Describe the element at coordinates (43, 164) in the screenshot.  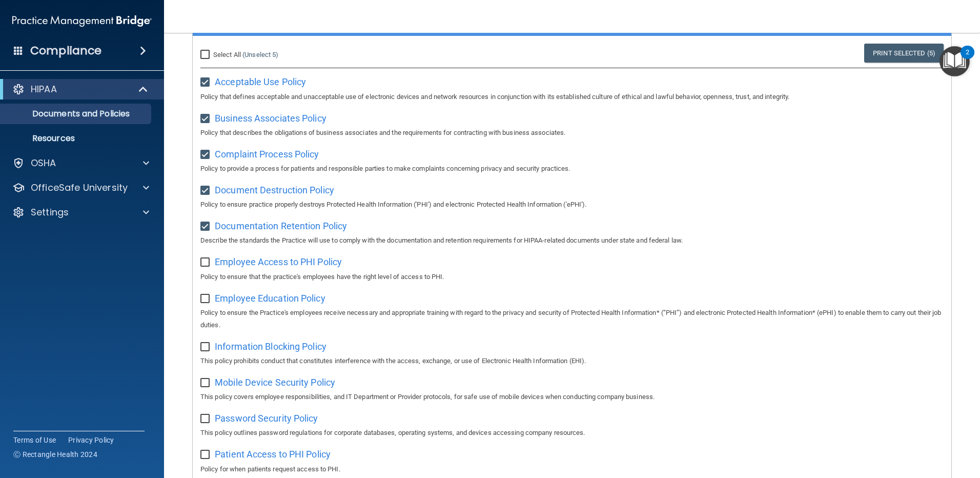
I see `p: OSHA` at that location.